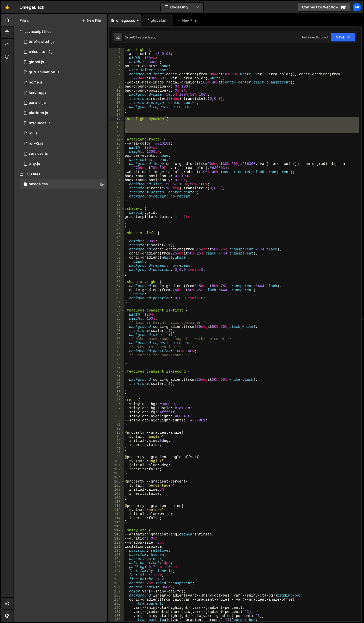 Image resolution: width=364 pixels, height=623 pixels. Describe the element at coordinates (63, 113) in the screenshot. I see `div: 13274/38066.js` at that location.